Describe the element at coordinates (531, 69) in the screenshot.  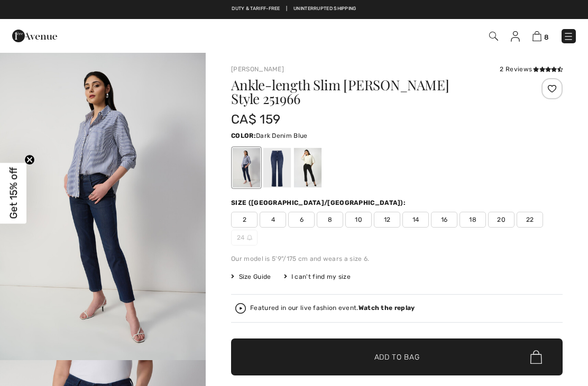
I see `div: 2 Reviews` at that location.